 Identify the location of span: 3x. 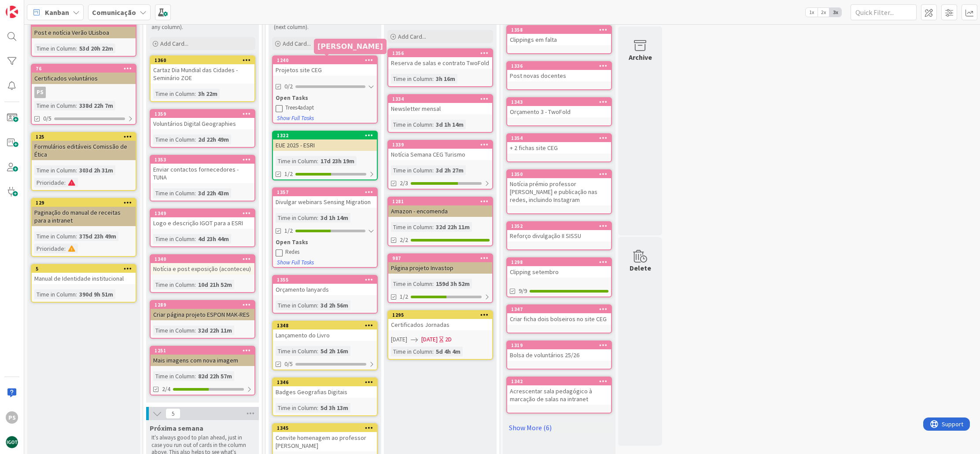
(836, 12).